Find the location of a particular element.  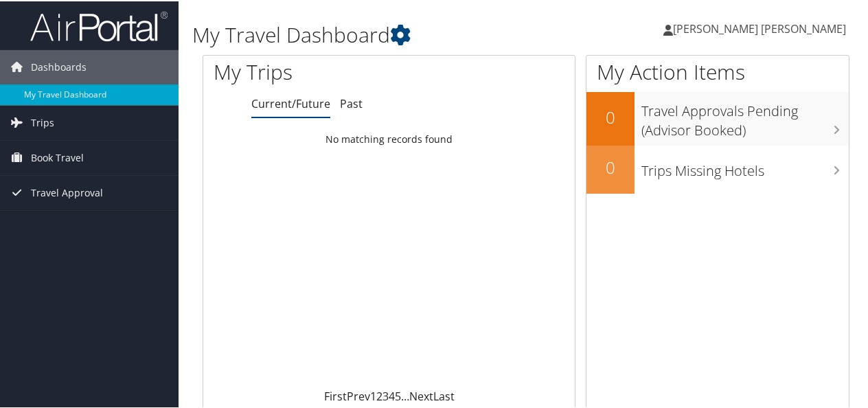

a: 5 is located at coordinates (398, 396).